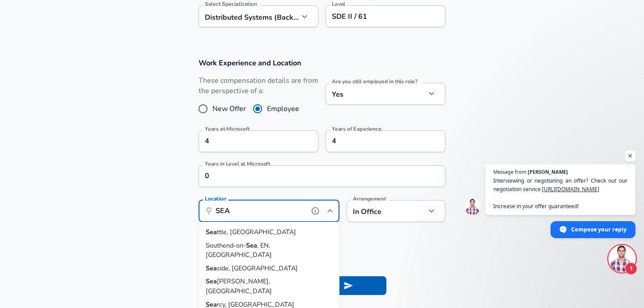 The height and width of the screenshot is (308, 644). Describe the element at coordinates (376, 141) in the screenshot. I see `input: 7` at that location.